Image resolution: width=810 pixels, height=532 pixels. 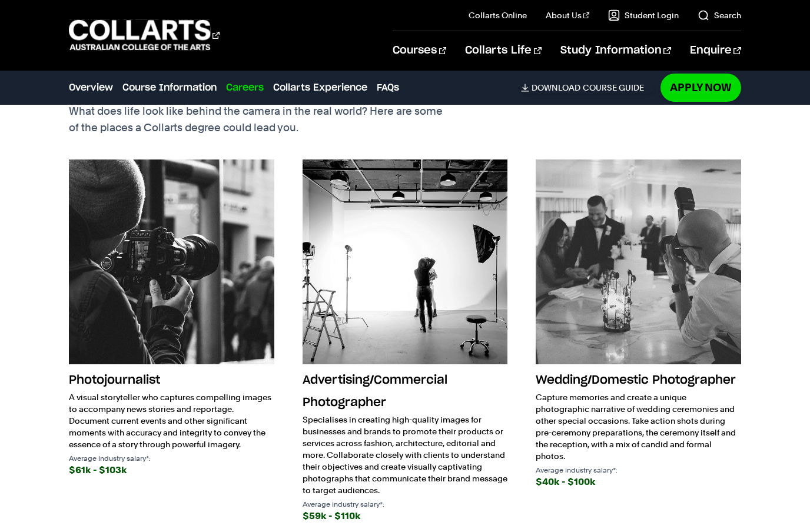 What do you see at coordinates (284, 119) in the screenshot?
I see `p: What does life look like behind the camera in the real world? Here are some of the places a Colla...` at bounding box center [284, 119].